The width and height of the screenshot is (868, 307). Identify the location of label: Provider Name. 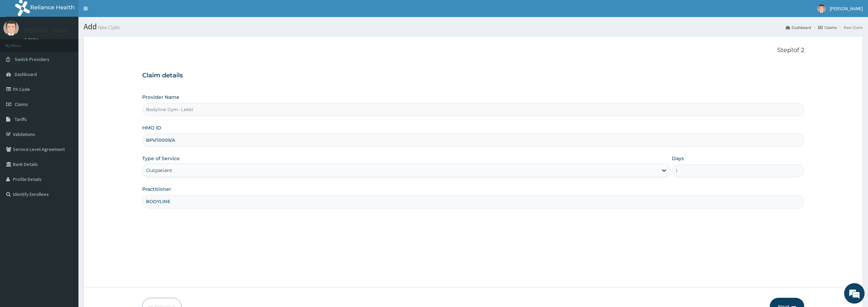
(161, 97).